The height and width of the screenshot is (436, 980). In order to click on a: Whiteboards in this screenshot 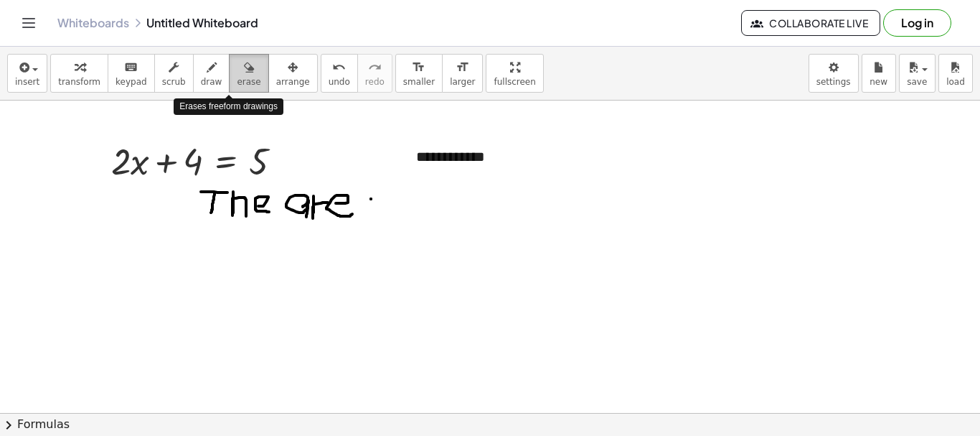, I will do `click(94, 23)`.